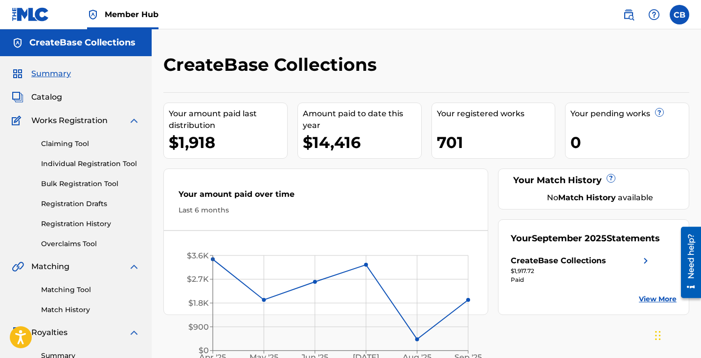 The image size is (701, 358). I want to click on a: CatalogCatalog, so click(37, 97).